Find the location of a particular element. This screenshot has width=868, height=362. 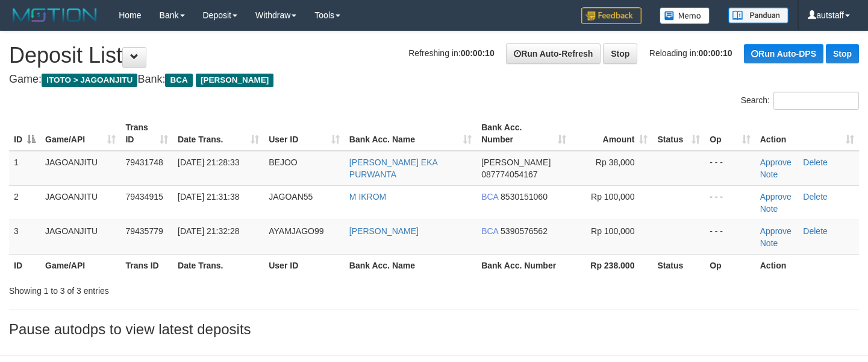

span: JAGOAN55 is located at coordinates (290, 197).